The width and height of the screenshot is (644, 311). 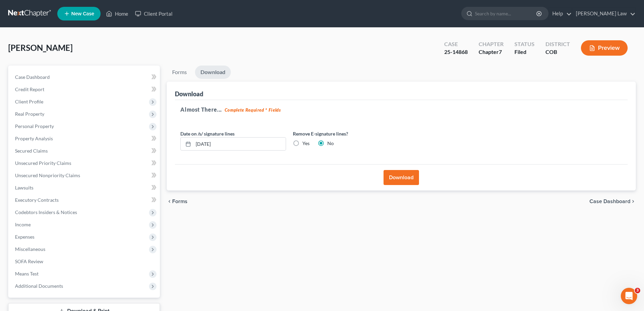 I want to click on a: Executory Contracts, so click(x=85, y=200).